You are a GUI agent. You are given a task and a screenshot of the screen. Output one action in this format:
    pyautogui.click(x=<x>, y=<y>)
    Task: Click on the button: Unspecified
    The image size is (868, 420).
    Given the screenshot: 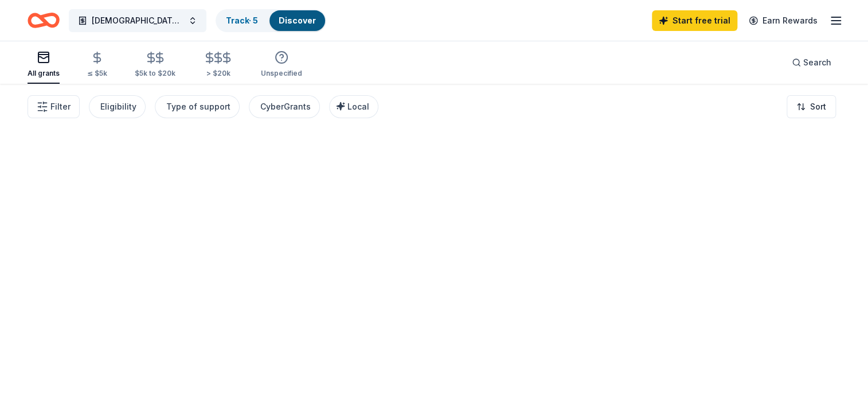 What is the action you would take?
    pyautogui.click(x=281, y=65)
    